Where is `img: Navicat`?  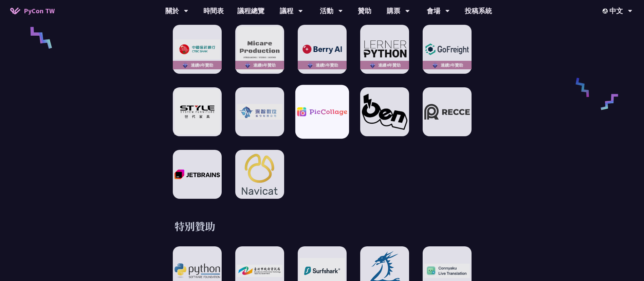
img: Navicat is located at coordinates (260, 174).